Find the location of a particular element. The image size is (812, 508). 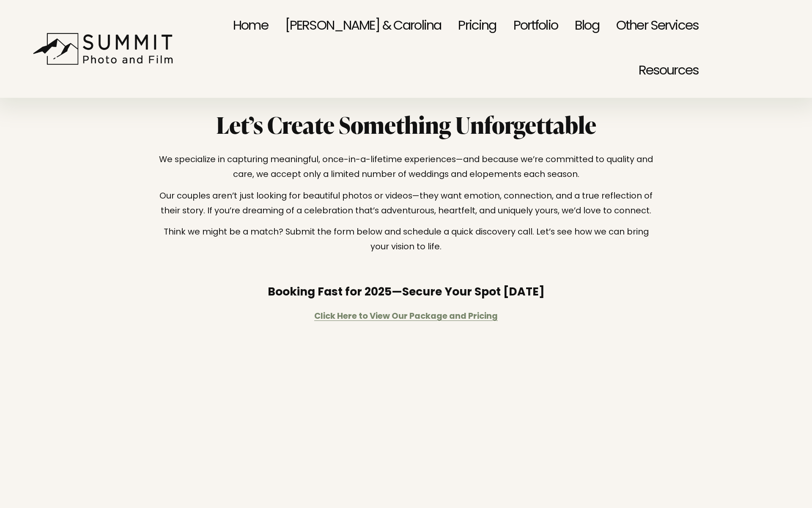

strong: Click Here to View Our Package and Pricing is located at coordinates (406, 316).